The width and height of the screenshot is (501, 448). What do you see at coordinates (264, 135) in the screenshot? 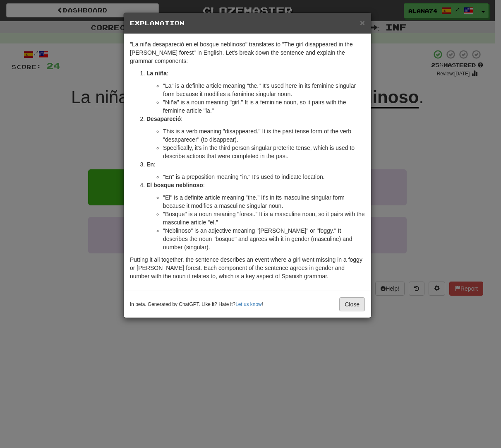
I see `li: This is a verb meaning "disappeared." It is the past tense form of the verb "desaparecer" (to dis...` at bounding box center [264, 135].